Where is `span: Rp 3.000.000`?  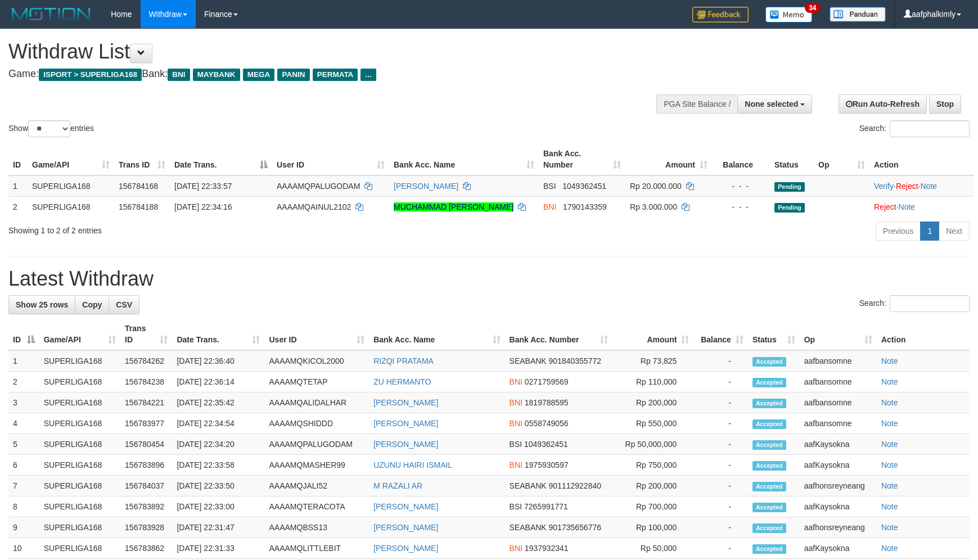
span: Rp 3.000.000 is located at coordinates (653, 207).